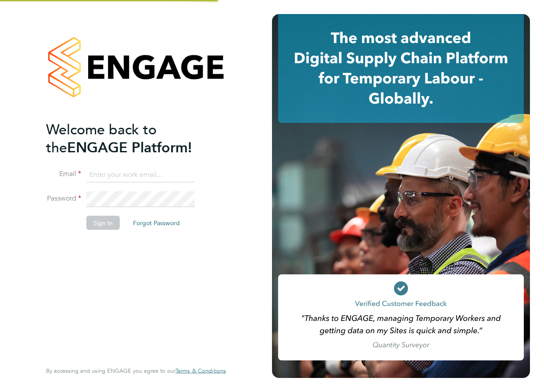 The image size is (544, 392). What do you see at coordinates (156, 223) in the screenshot?
I see `button: Forgot Password` at bounding box center [156, 223].